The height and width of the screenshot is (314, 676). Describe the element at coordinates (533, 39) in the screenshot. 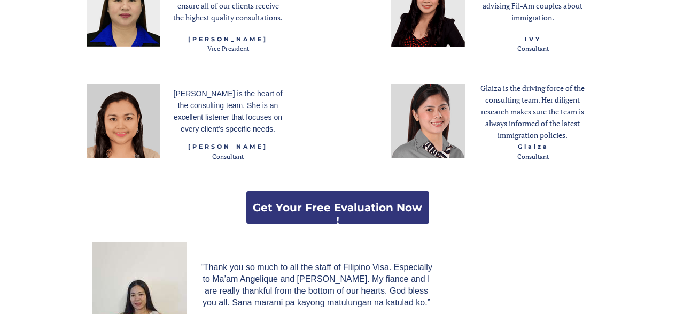

I see `span: IVY` at that location.